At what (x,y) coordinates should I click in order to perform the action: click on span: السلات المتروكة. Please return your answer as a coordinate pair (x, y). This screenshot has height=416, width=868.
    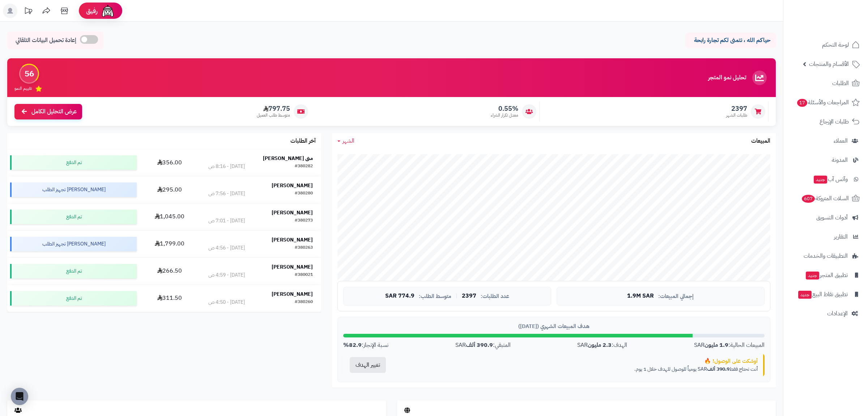
    Looking at the image, I should click on (825, 198).